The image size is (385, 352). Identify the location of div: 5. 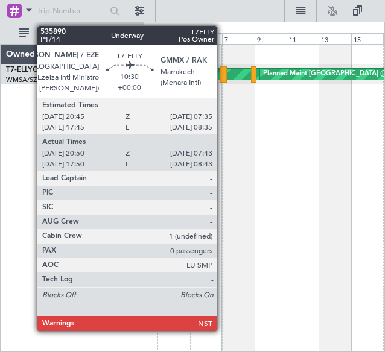
(206, 39).